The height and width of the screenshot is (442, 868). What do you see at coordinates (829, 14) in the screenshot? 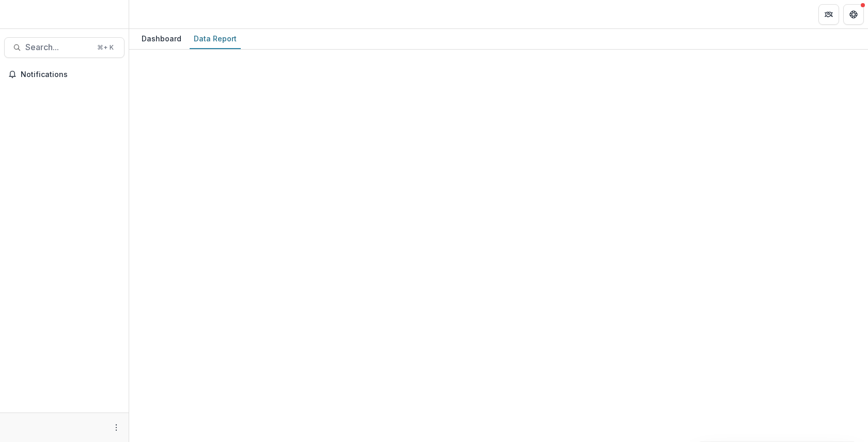
I see `button: Partners` at bounding box center [829, 14].